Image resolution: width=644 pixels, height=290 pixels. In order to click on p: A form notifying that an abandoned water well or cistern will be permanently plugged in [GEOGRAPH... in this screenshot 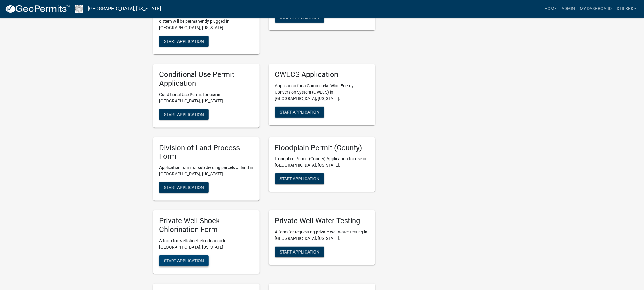, I will do `click(206, 21)`.